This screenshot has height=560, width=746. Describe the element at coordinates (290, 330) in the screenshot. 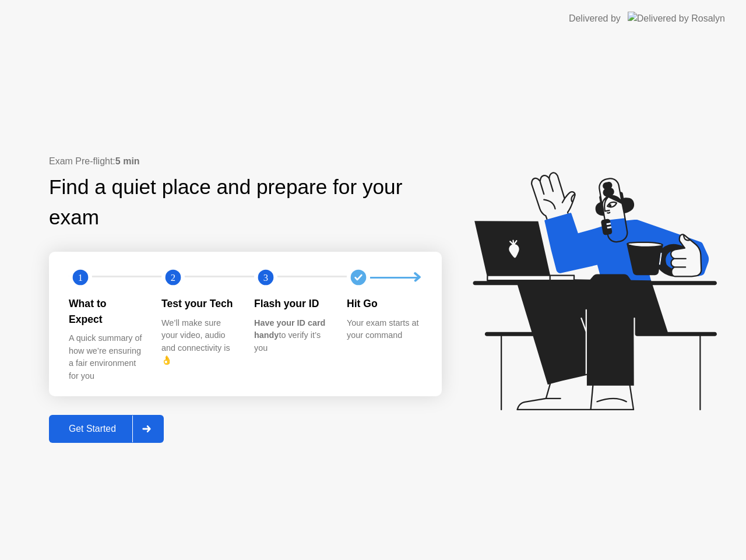

I see `b: Have your ID card handy` at that location.